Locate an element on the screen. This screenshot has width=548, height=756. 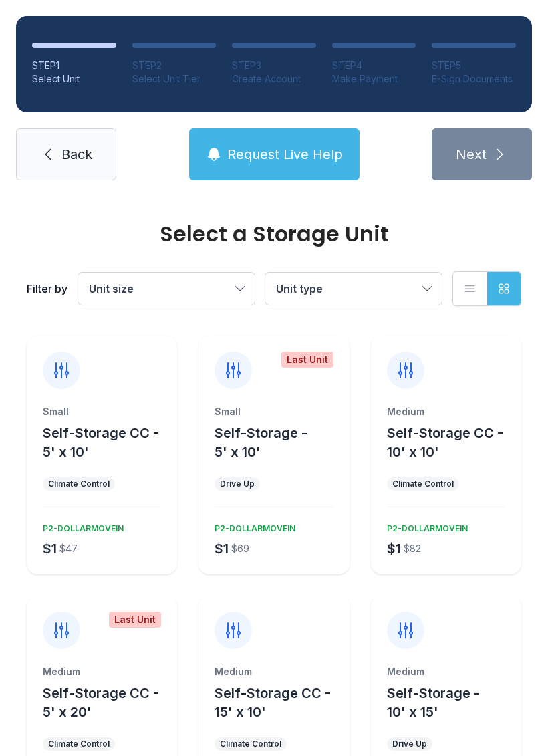
button: Unit type is located at coordinates (353, 289).